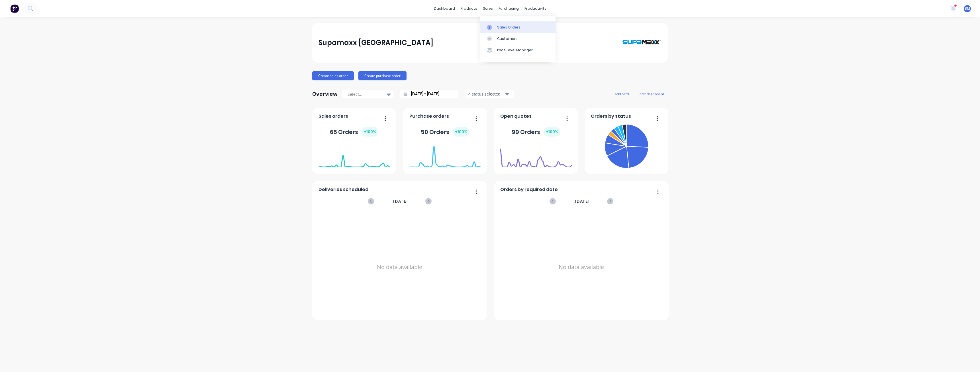 Image resolution: width=980 pixels, height=372 pixels. Describe the element at coordinates (469, 8) in the screenshot. I see `div: products` at that location.